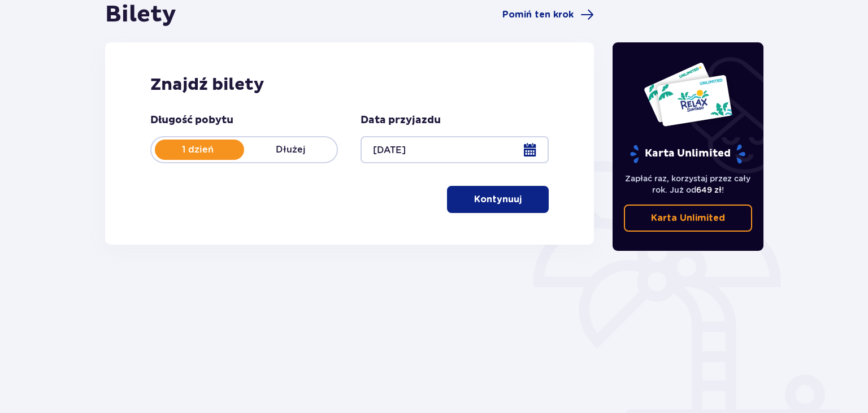 The width and height of the screenshot is (868, 413). What do you see at coordinates (688, 218) in the screenshot?
I see `a: Karta Unlimited` at bounding box center [688, 218].